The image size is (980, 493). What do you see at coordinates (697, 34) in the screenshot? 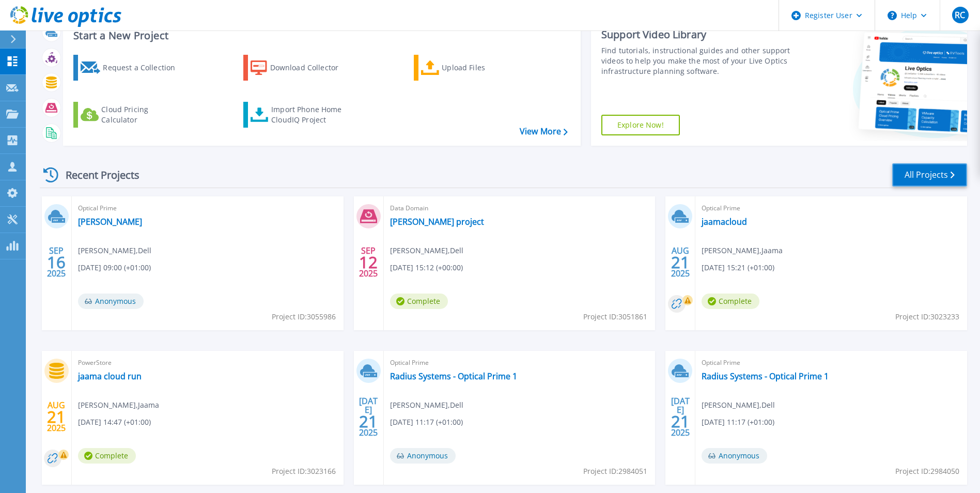
I see `div: Support Video Library` at bounding box center [697, 34].